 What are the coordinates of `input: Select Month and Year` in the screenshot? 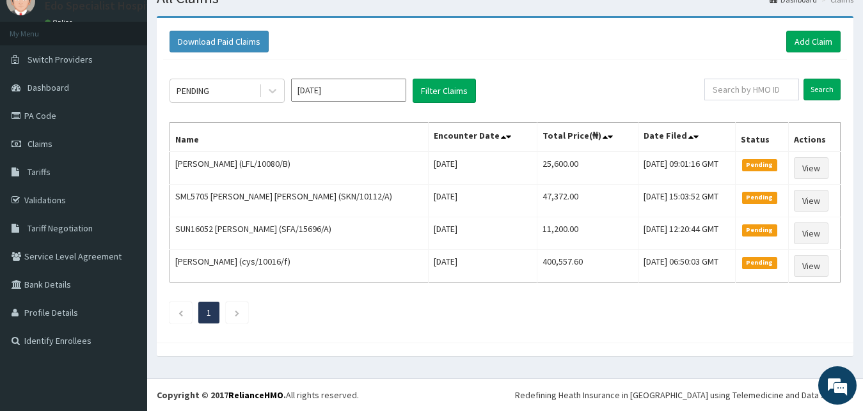 It's located at (349, 90).